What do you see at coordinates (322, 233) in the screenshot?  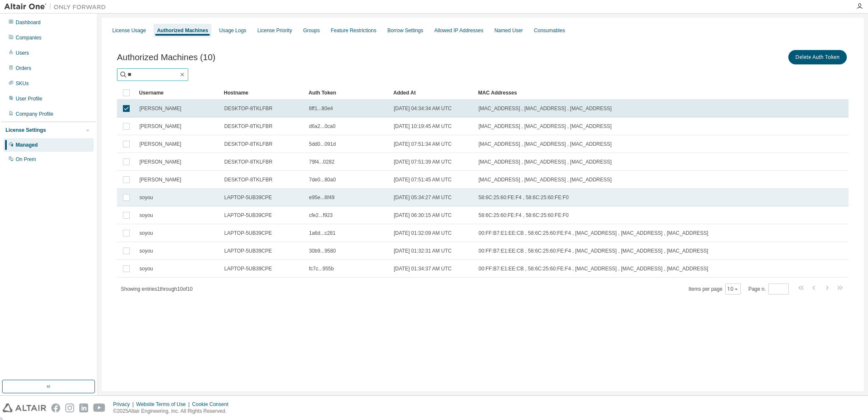 I see `span: 1a6d...c281` at bounding box center [322, 233].